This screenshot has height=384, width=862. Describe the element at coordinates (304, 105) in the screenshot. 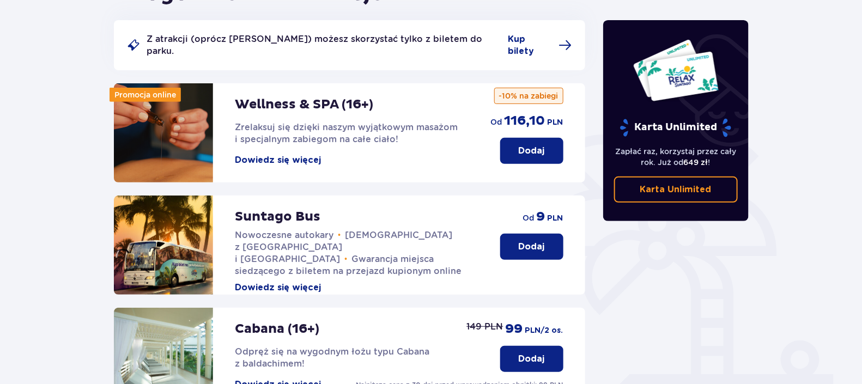

I see `p: Wellness & SPA (16+)` at that location.